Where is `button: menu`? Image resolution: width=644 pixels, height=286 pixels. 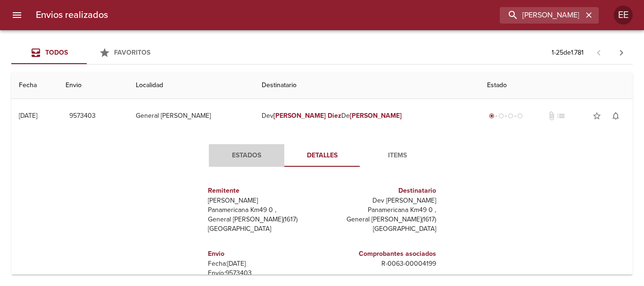
button: menu is located at coordinates (17, 15).